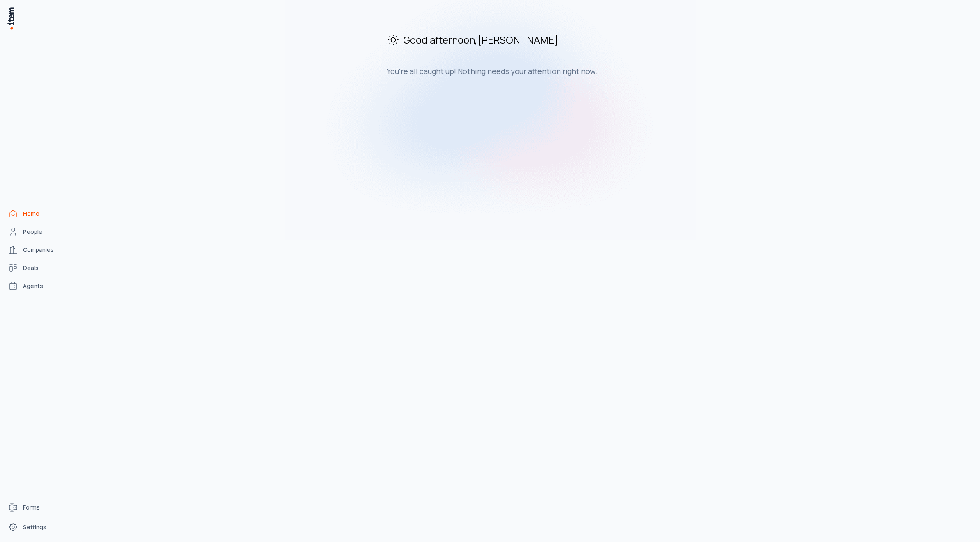  Describe the element at coordinates (32, 507) in the screenshot. I see `span: Forms` at that location.